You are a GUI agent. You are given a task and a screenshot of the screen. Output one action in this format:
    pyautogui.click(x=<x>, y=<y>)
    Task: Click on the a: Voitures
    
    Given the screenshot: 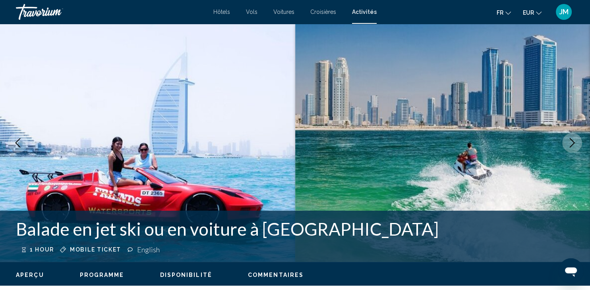 What is the action you would take?
    pyautogui.click(x=284, y=12)
    